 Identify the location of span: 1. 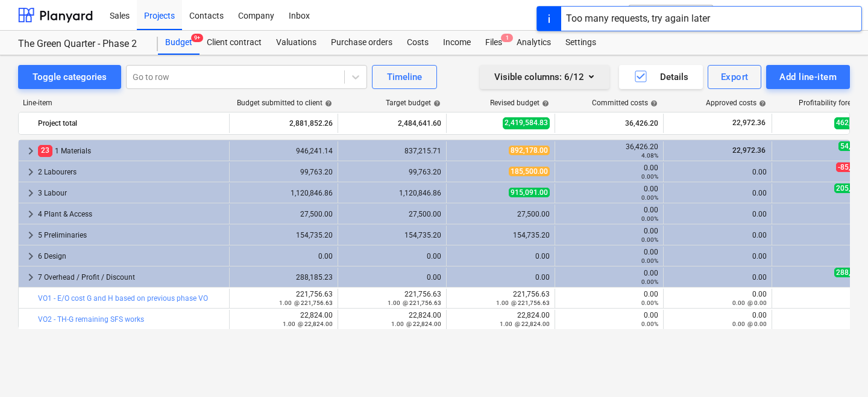
(507, 38).